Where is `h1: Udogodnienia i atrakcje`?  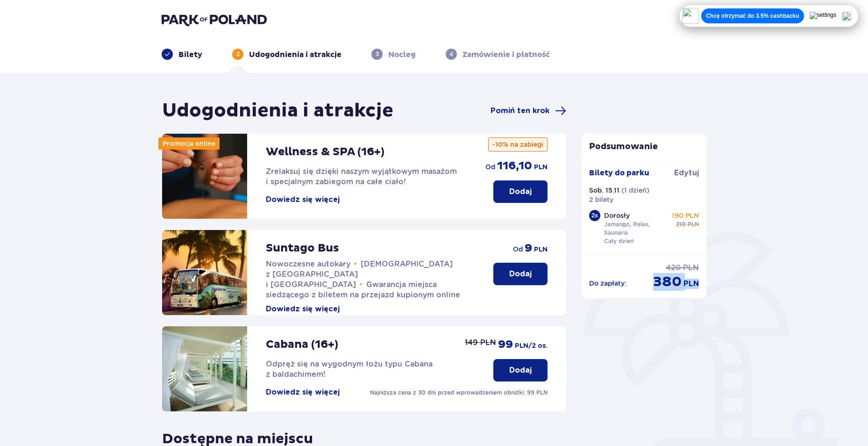 h1: Udogodnienia i atrakcje is located at coordinates (277, 111).